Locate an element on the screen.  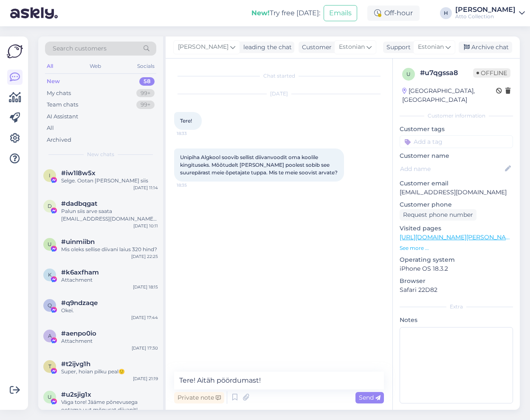
span: #k6axfham is located at coordinates (80, 272).